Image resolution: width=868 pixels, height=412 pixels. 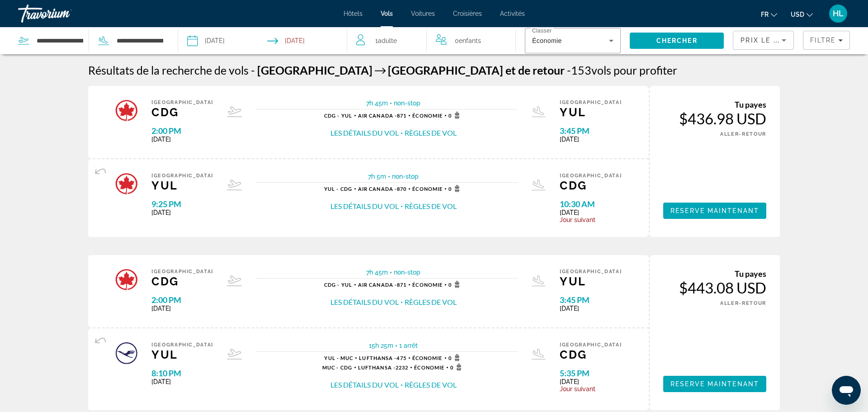 I want to click on button: Select depart date, so click(x=206, y=40).